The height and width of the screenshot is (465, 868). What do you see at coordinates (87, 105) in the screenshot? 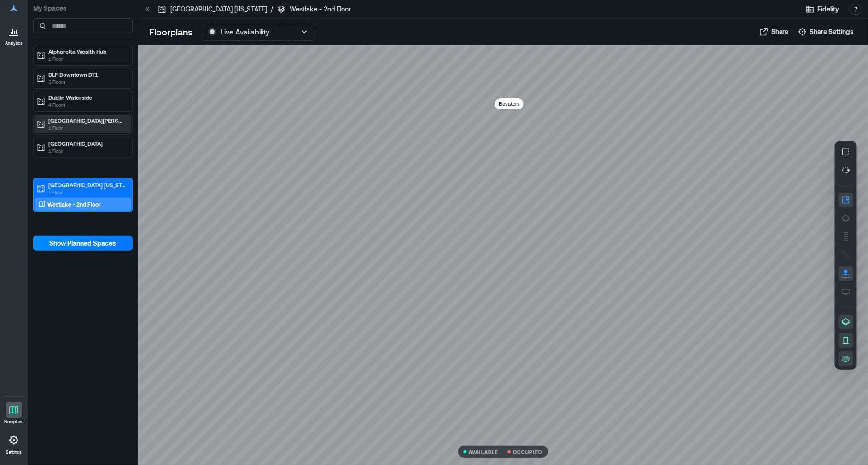
I see `p: 4 Floors` at bounding box center [87, 105].